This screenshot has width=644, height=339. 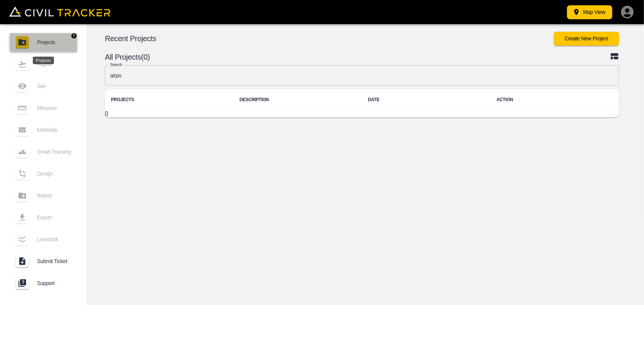 What do you see at coordinates (298, 100) in the screenshot?
I see `th: DESCRIPTION` at bounding box center [298, 100].